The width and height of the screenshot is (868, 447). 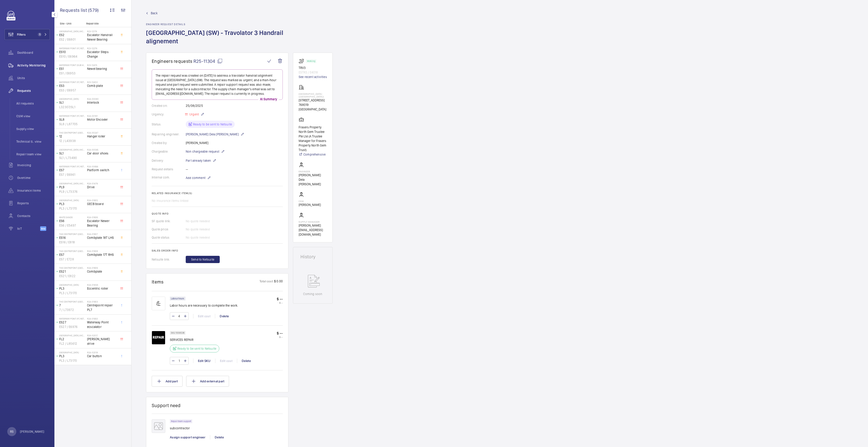 What do you see at coordinates (33, 154) in the screenshot?
I see `span: Repair team view` at bounding box center [33, 154].